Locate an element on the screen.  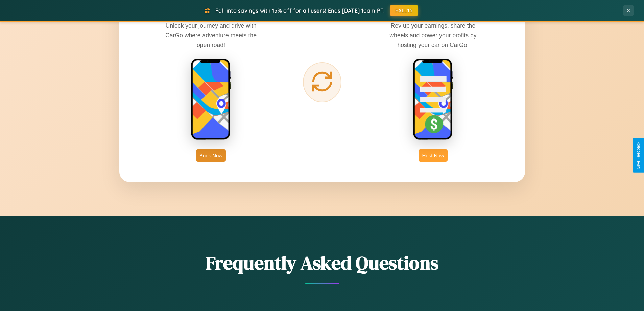
p: Unlock your journey and drive with CarGo where adventure meets the open road! is located at coordinates (211, 35).